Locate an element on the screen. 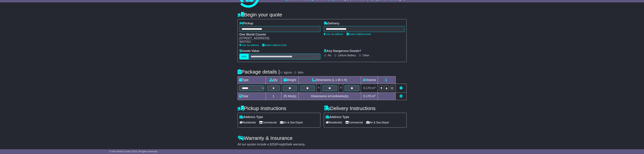  label: Pickup is located at coordinates (246, 24).